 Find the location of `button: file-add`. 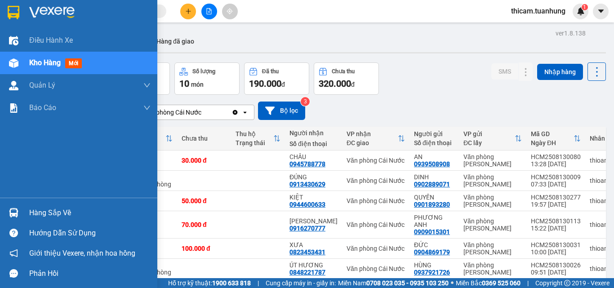

button: file-add is located at coordinates (209, 11).